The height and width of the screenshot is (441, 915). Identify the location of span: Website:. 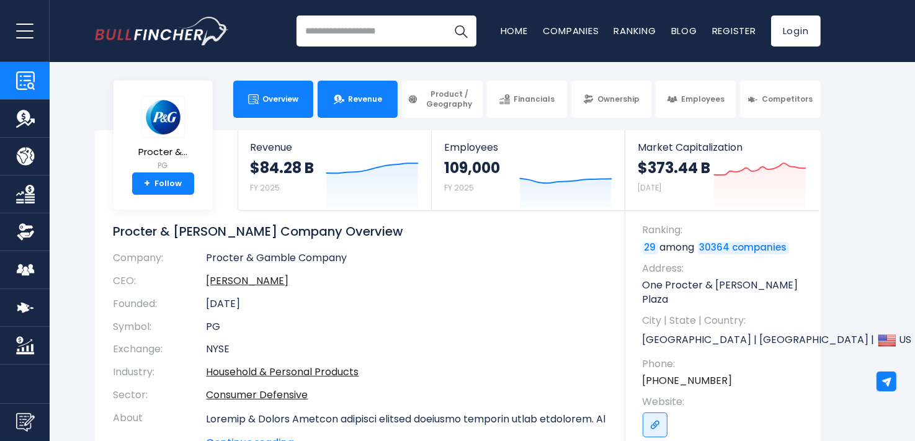
(725, 402).